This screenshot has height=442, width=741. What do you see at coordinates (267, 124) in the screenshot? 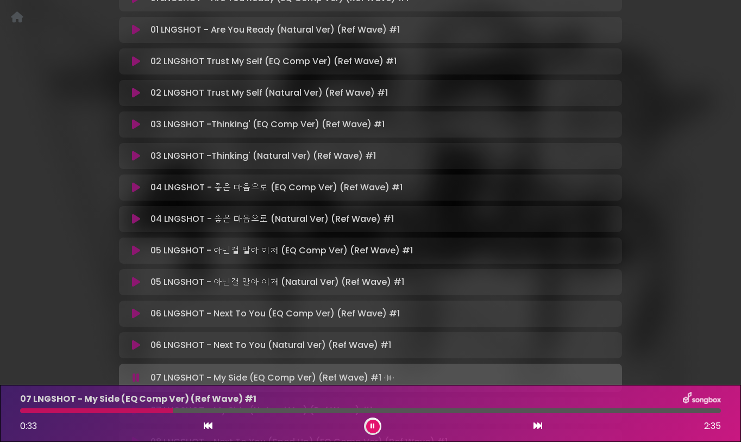
I see `p: 03 LNGSHOT -Thinking' (EQ Comp Ver) (Ref Wave) #1` at bounding box center [267, 124].